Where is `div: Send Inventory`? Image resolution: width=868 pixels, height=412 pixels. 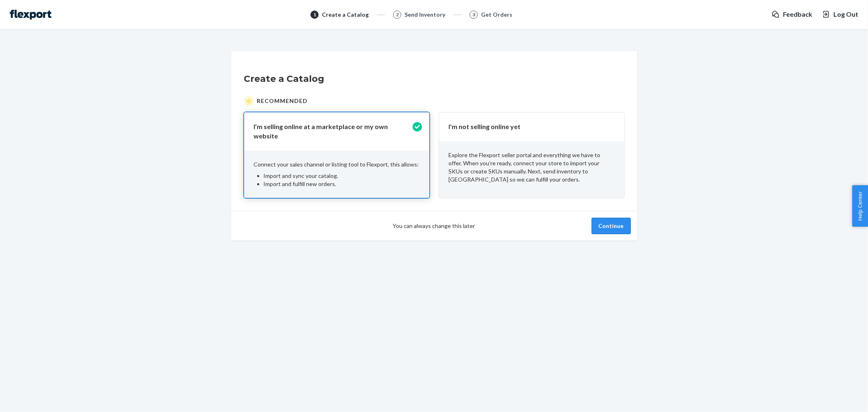 div: Send Inventory is located at coordinates (425, 14).